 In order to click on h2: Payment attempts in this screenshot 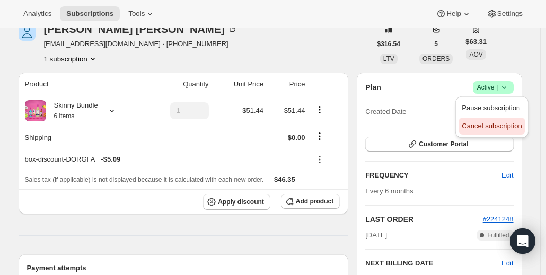, I will do `click(184, 268)`.